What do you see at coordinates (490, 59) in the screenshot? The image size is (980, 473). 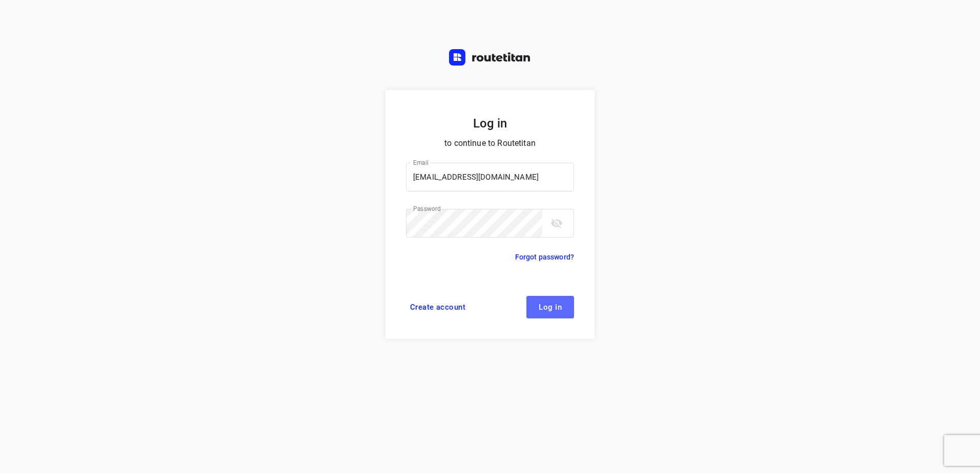 I see `a: Routetitan` at bounding box center [490, 59].